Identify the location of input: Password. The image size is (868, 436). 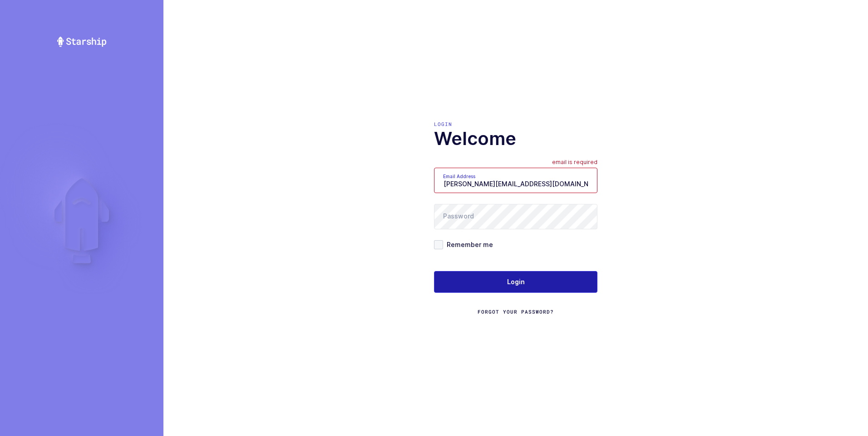
(515, 217).